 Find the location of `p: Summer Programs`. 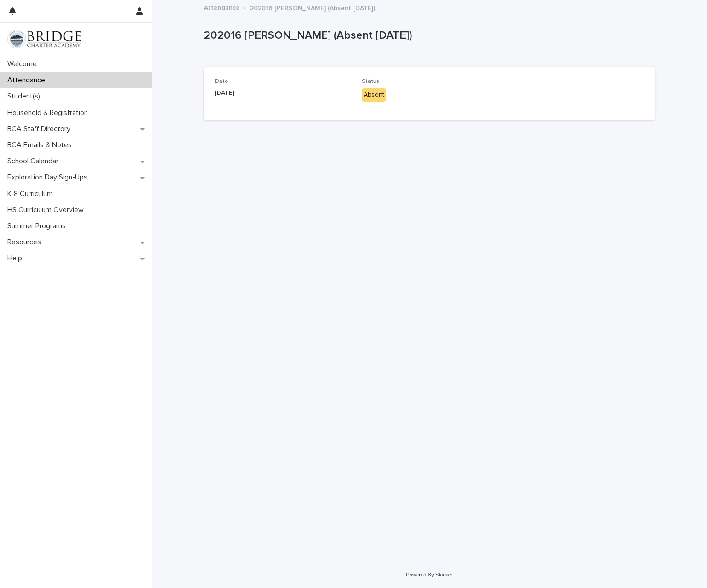

p: Summer Programs is located at coordinates (38, 226).